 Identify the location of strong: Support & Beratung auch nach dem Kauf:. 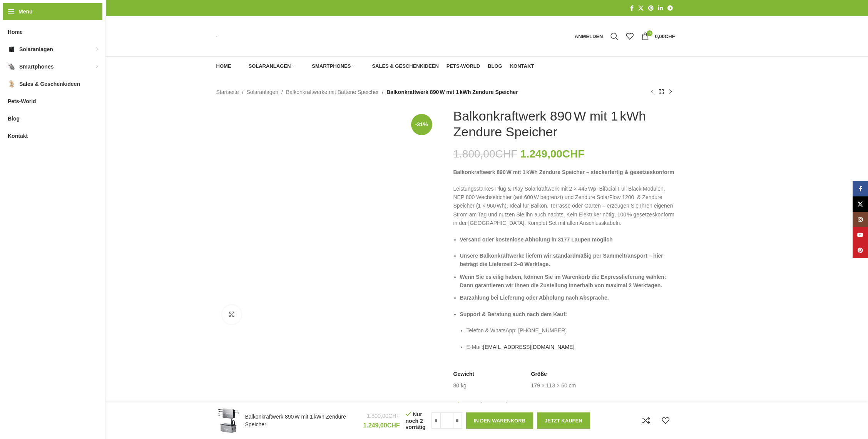
(514, 314).